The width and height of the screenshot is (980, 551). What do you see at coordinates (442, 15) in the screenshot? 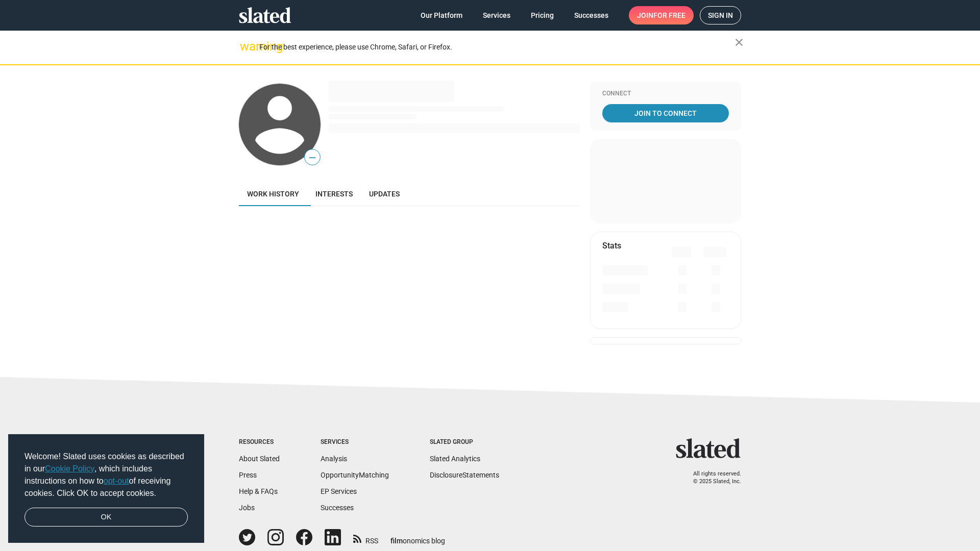
I see `a: Our Platform` at bounding box center [442, 15].